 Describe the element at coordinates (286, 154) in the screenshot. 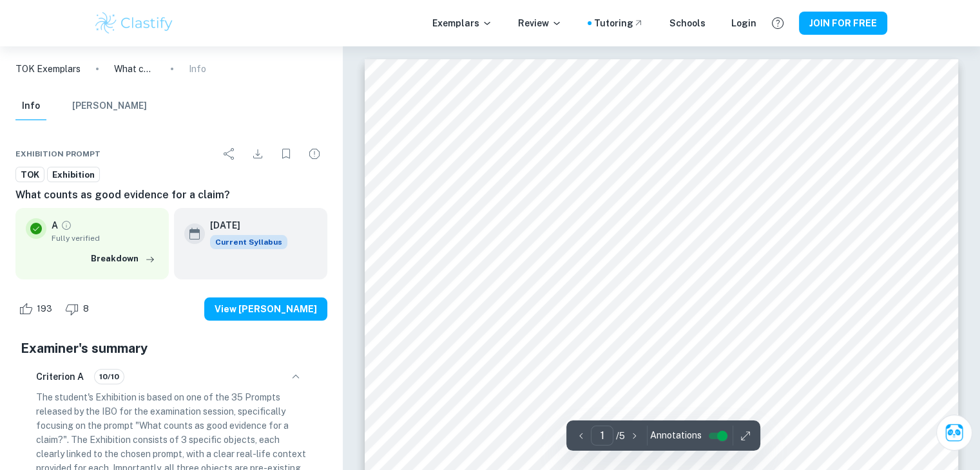

I see `div: Bookmark` at that location.